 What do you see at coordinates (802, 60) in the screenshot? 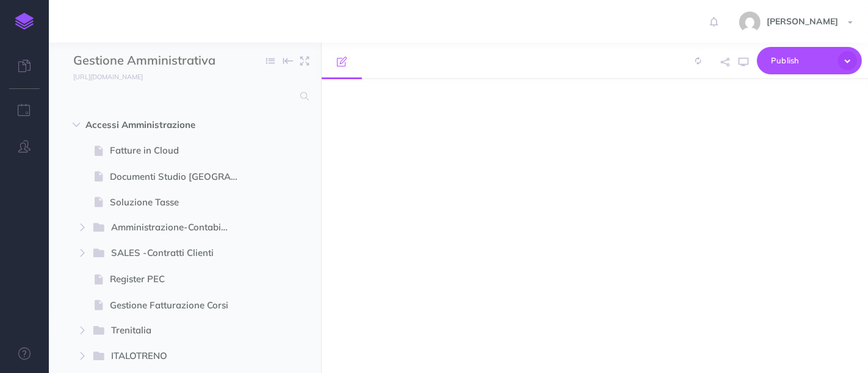
I see `span: Publish` at bounding box center [802, 60].